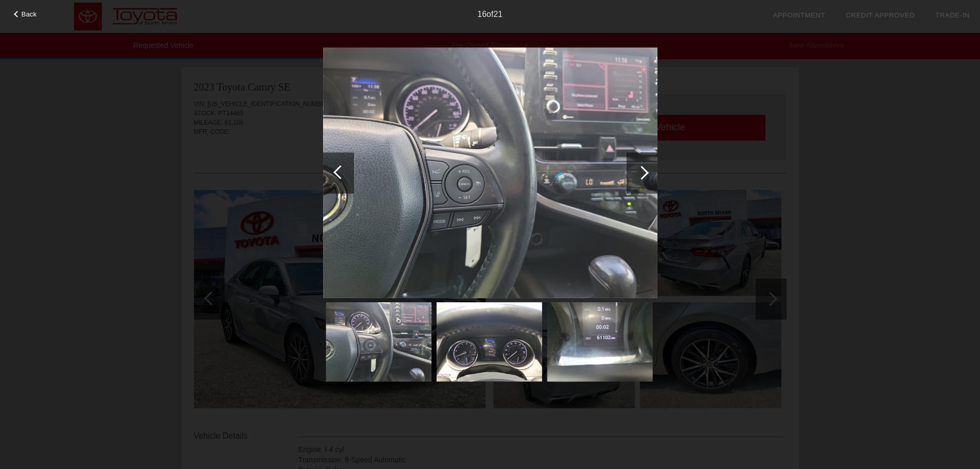 This screenshot has height=469, width=980. What do you see at coordinates (952, 15) in the screenshot?
I see `a: Trade-In` at bounding box center [952, 15].